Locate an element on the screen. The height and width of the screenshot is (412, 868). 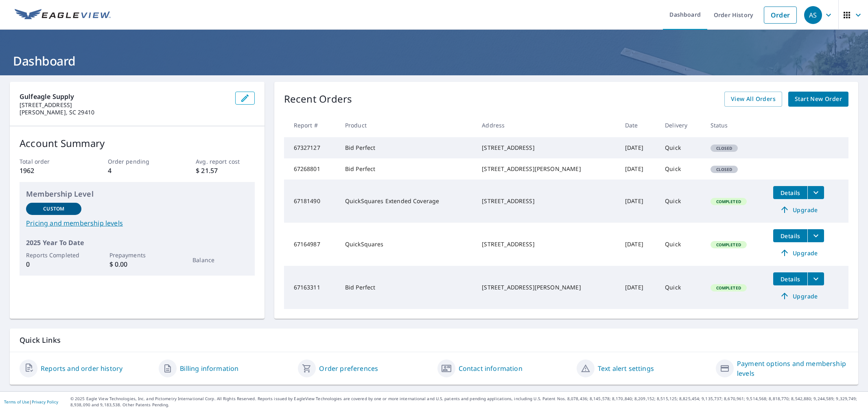
p: Avg. report cost is located at coordinates (225, 161).